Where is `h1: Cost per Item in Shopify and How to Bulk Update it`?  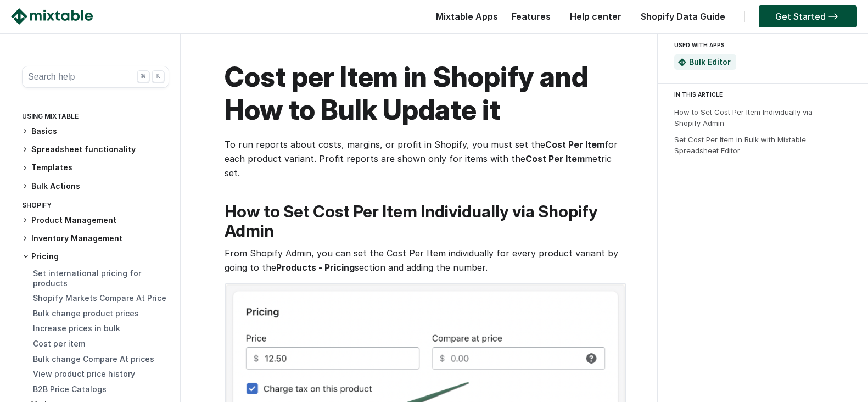
h1: Cost per Item in Shopify and How to Bulk Update it is located at coordinates (425, 94).